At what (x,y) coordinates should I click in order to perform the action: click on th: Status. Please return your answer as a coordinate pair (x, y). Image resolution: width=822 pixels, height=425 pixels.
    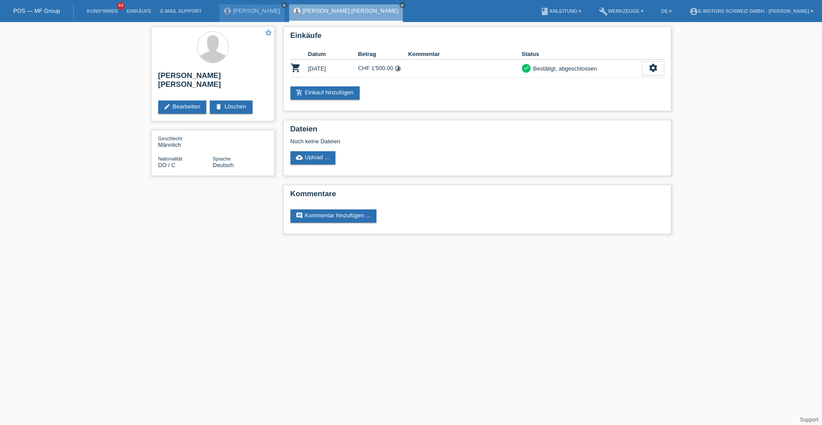
    Looking at the image, I should click on (582, 54).